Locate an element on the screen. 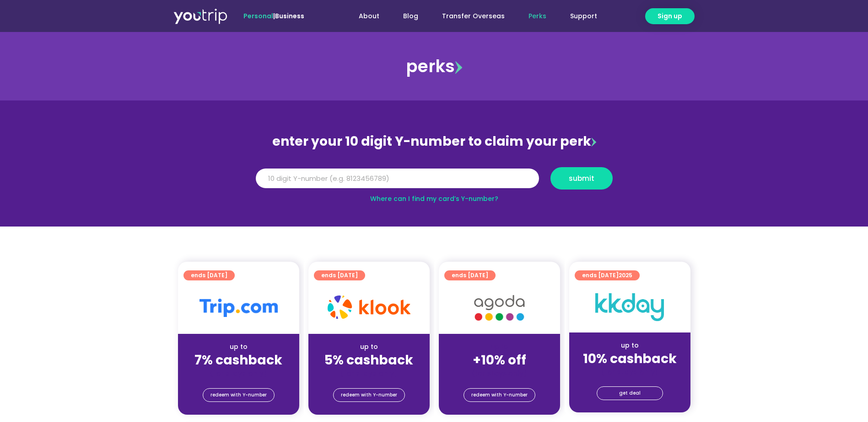 The height and width of the screenshot is (422, 868). nav: Menu is located at coordinates (469, 16).